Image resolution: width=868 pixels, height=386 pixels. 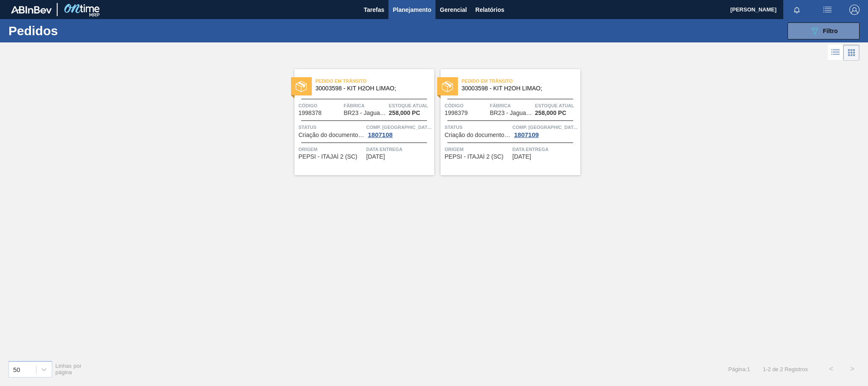 What do you see at coordinates (827, 10) in the screenshot?
I see `img: userActions` at bounding box center [827, 10].